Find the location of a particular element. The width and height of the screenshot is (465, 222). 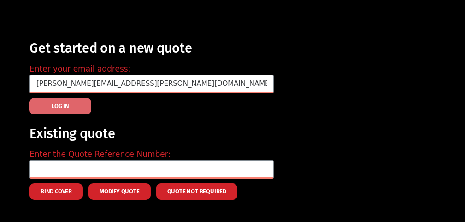

h2: Existing quote is located at coordinates (152, 134).